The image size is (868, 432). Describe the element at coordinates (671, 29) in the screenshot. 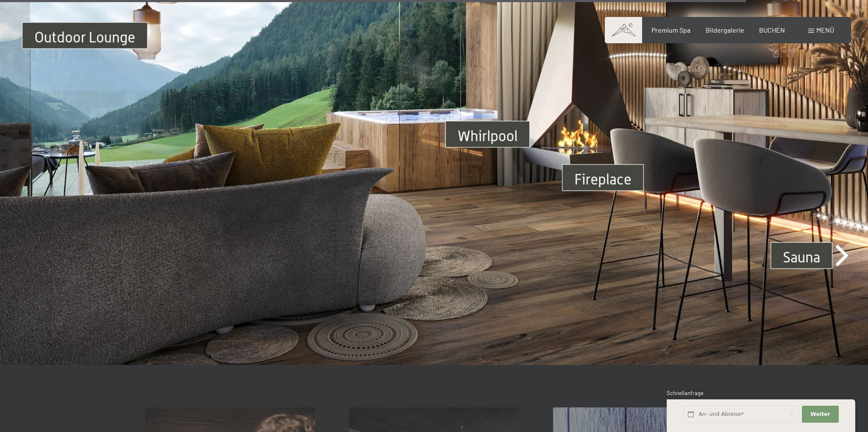

I see `span: Premium Spa` at that location.